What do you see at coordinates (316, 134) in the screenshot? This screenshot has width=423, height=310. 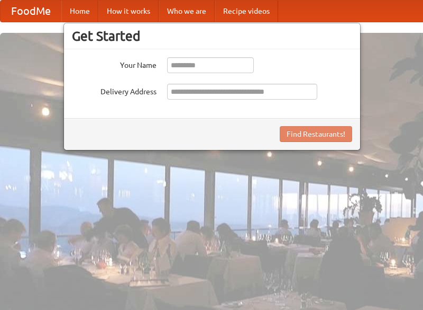 I see `button: Find Restaurants!` at bounding box center [316, 134].